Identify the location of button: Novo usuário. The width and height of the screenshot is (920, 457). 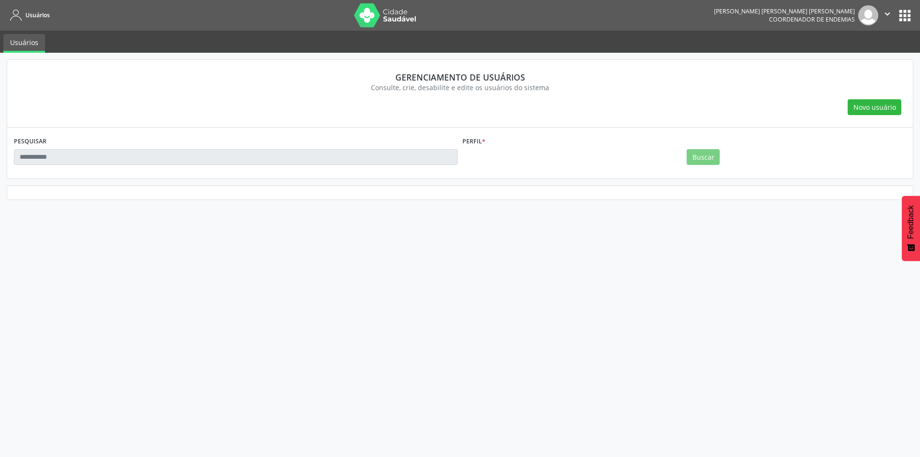
(875, 107).